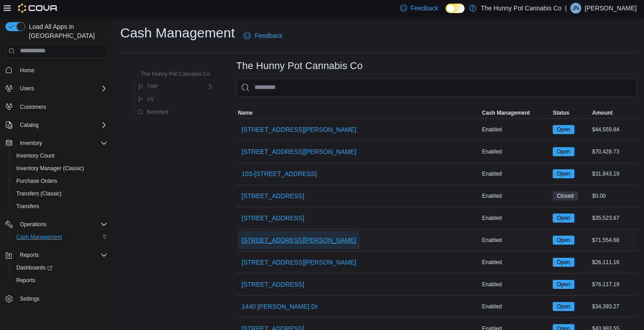 The image size is (644, 330). What do you see at coordinates (246, 113) in the screenshot?
I see `span: Name` at bounding box center [246, 113].